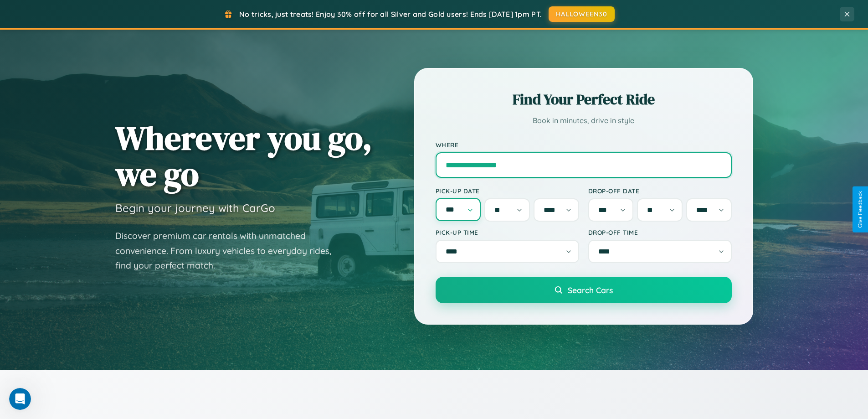 The height and width of the screenshot is (419, 868). I want to click on button: Search Cars, so click(584, 290).